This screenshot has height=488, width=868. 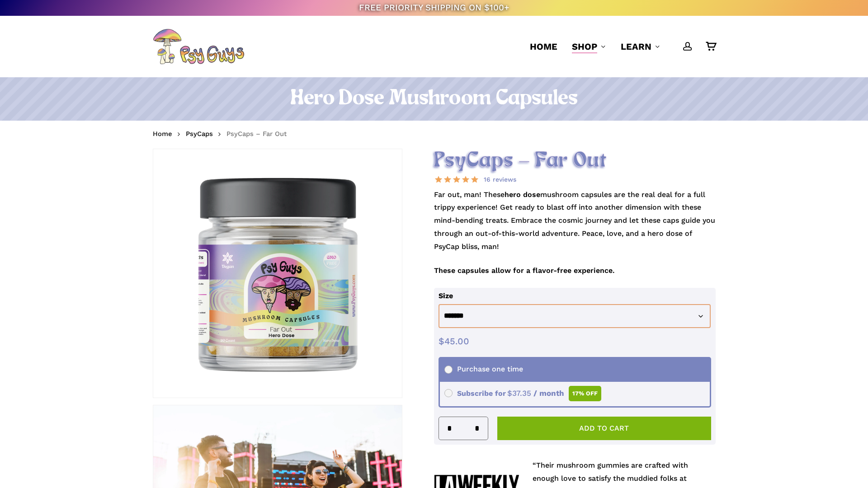 What do you see at coordinates (464, 428) in the screenshot?
I see `input: Product quantity` at bounding box center [464, 428].